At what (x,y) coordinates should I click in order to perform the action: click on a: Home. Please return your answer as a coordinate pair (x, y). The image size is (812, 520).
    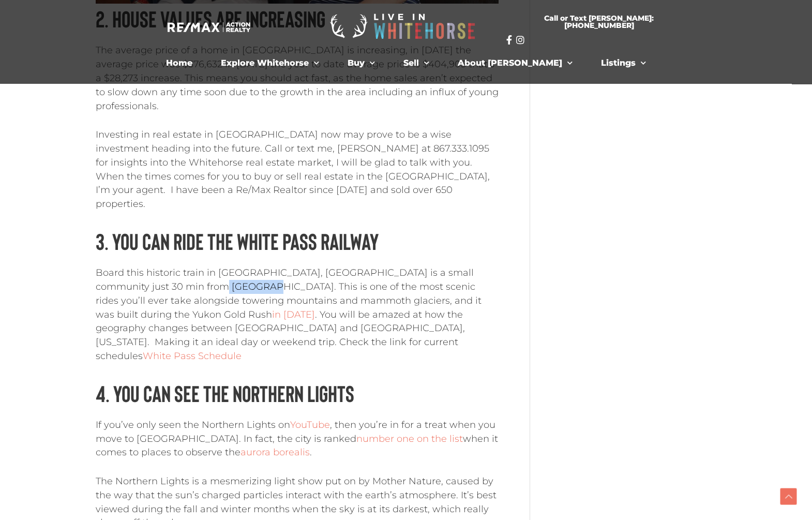
    Looking at the image, I should click on (179, 64).